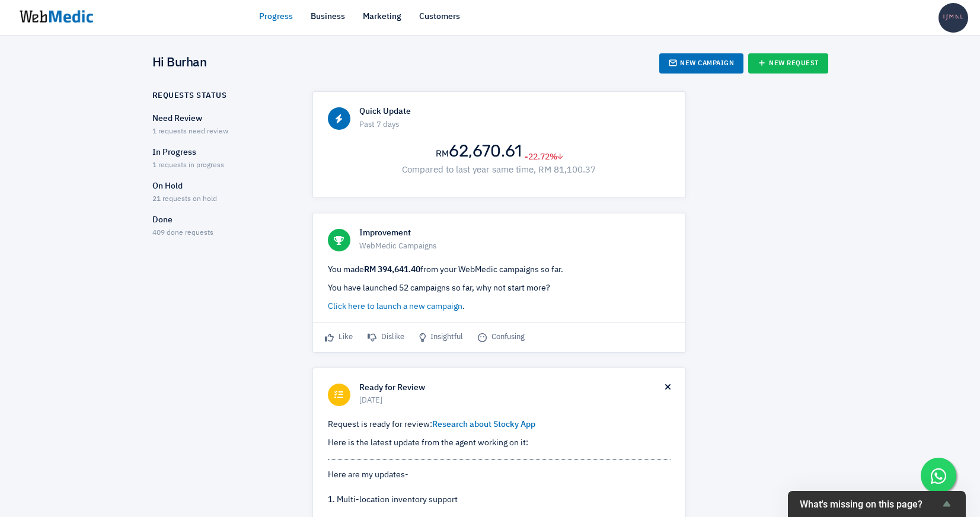 This screenshot has width=980, height=517. What do you see at coordinates (392, 269) in the screenshot?
I see `strong: RM 394,641.40` at bounding box center [392, 269].